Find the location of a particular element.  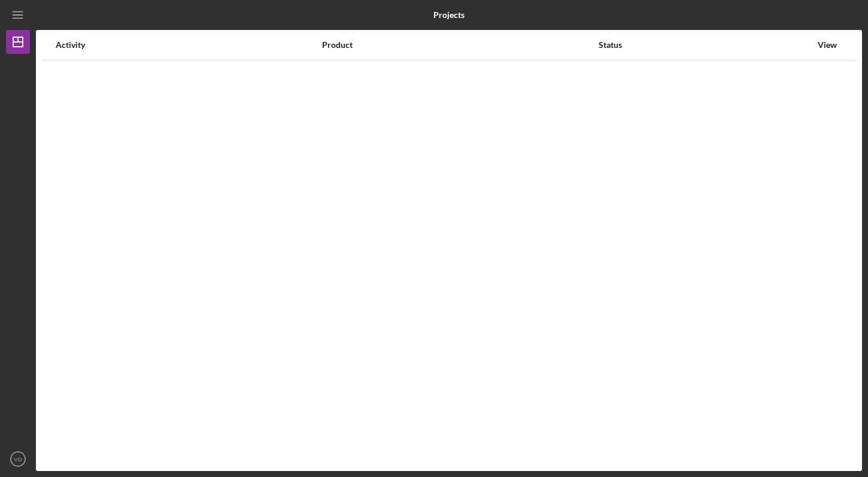

div: View is located at coordinates (827, 45).